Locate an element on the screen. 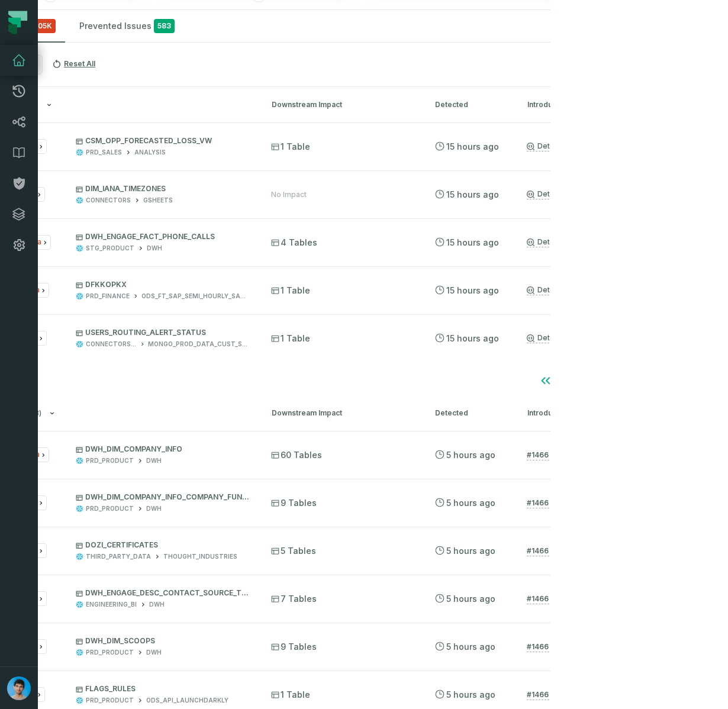 The height and width of the screenshot is (709, 728). div: ANALYSIS is located at coordinates (150, 152).